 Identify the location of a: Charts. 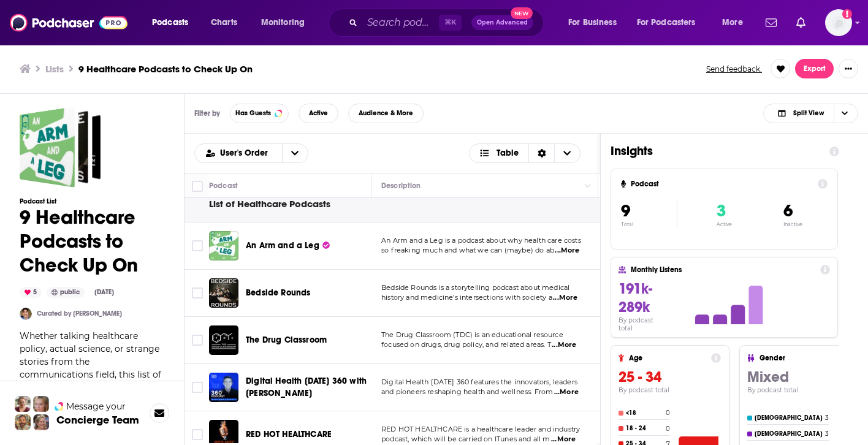
(224, 23).